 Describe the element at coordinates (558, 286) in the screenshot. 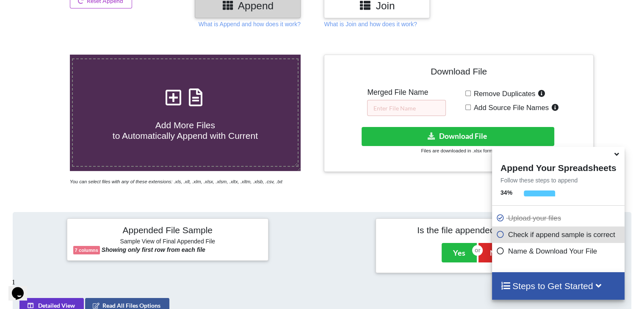

I see `h4: Steps to Get Started` at that location.